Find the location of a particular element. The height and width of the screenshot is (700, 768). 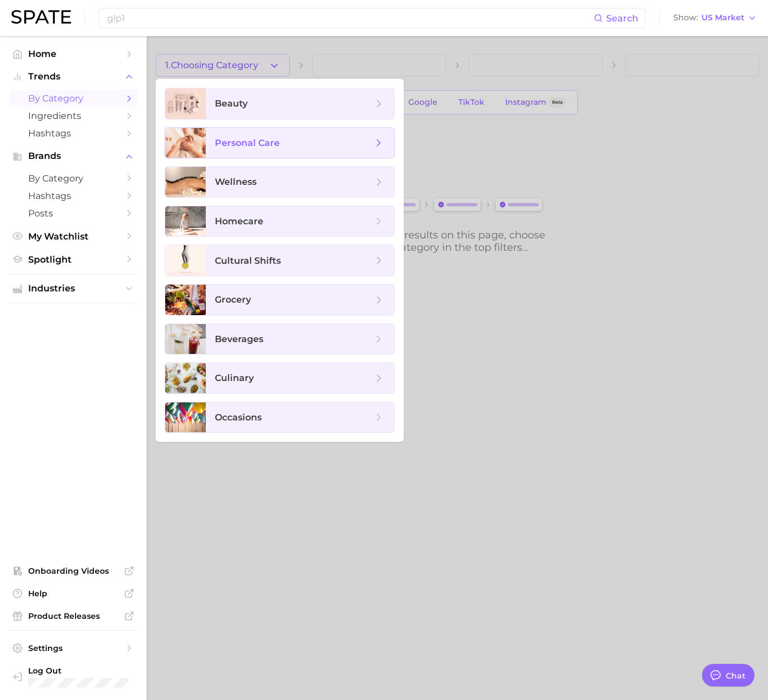

a: Log out. Currently logged in with e-mail spolansky@diginsights.com. is located at coordinates (74, 676).